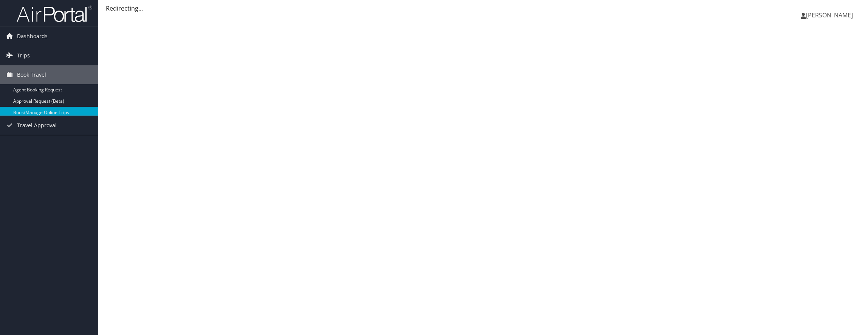  I want to click on img: airportal-logo.png, so click(54, 14).